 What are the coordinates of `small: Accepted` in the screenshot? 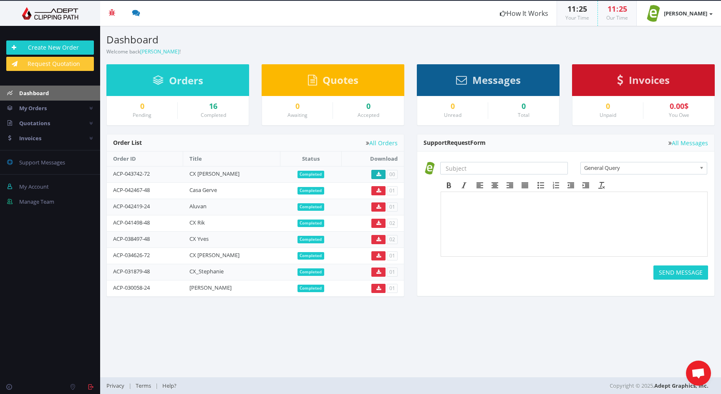 It's located at (368, 115).